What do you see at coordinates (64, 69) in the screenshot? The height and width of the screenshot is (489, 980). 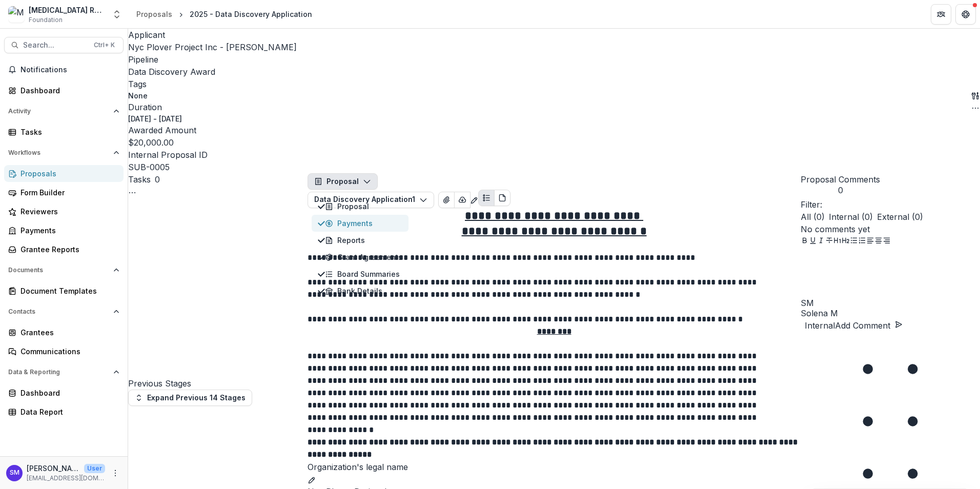 I see `button: Notifications` at bounding box center [64, 69].